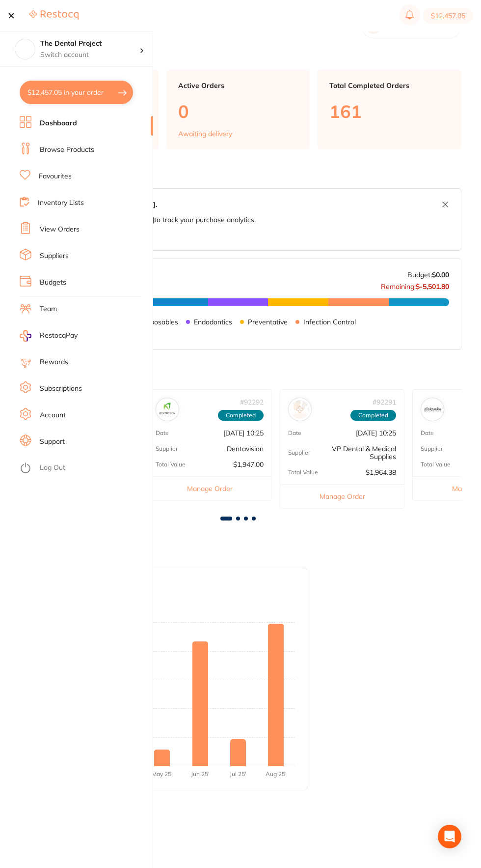 The width and height of the screenshot is (481, 868). I want to click on button: Log Out, so click(85, 468).